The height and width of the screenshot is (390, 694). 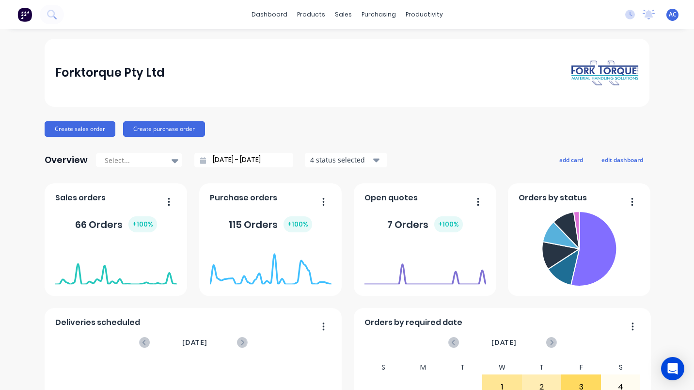 What do you see at coordinates (269, 15) in the screenshot?
I see `a: dashboard` at bounding box center [269, 15].